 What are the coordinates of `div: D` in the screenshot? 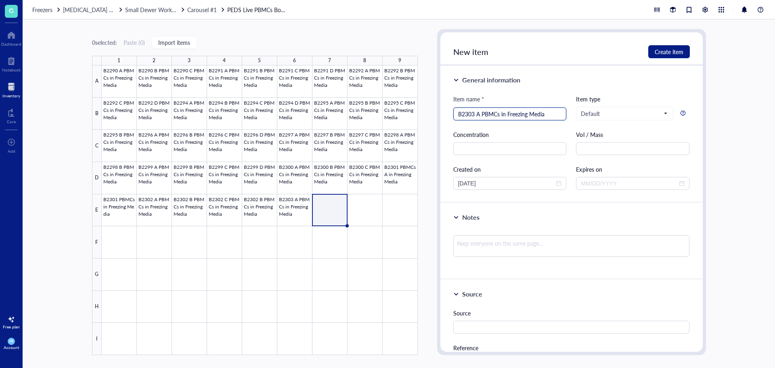 It's located at (97, 178).